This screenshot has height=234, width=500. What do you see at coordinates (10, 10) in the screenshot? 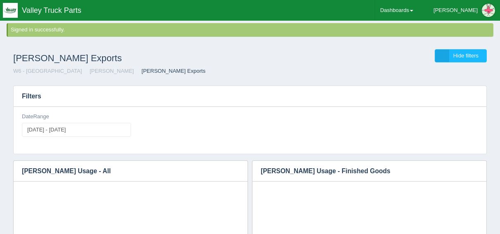
I see `img: q1blfpkbivjhsugxdrfq.png` at bounding box center [10, 10].